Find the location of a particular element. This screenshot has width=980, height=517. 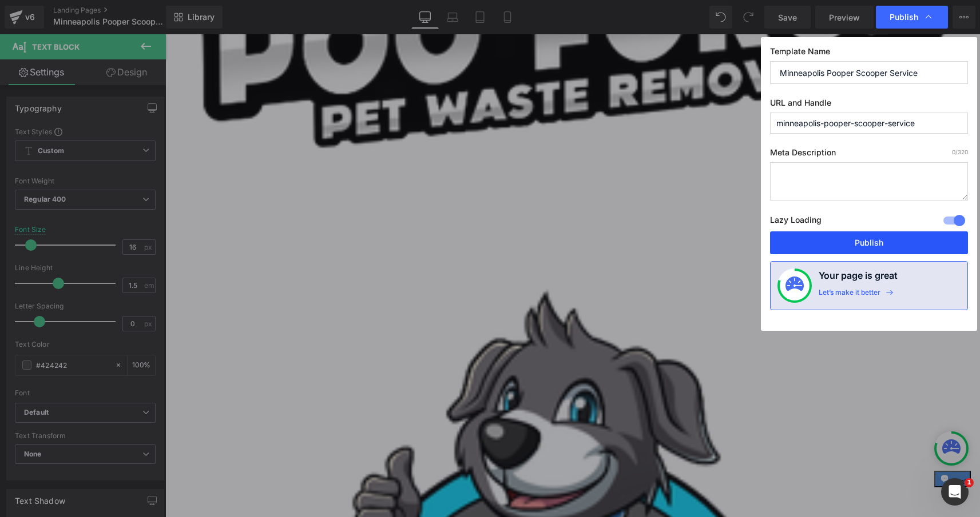

img: onboarding-status.svg is located at coordinates (795, 286).